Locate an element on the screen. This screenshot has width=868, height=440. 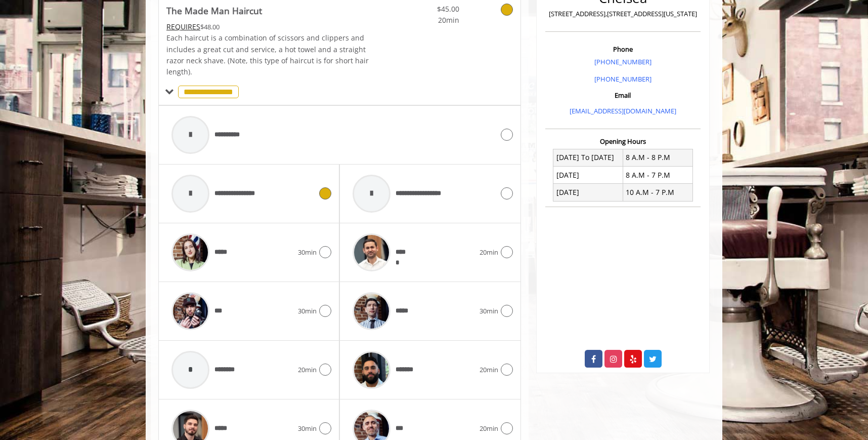
td: 8 A.M - 7 P.M is located at coordinates (658, 175).